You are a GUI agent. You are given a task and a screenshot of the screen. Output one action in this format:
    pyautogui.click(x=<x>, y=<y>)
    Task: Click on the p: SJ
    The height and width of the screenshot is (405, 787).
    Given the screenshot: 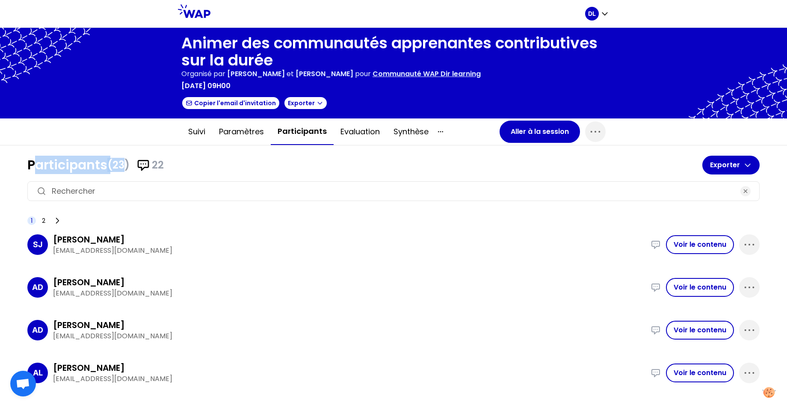 What is the action you would take?
    pyautogui.click(x=38, y=245)
    